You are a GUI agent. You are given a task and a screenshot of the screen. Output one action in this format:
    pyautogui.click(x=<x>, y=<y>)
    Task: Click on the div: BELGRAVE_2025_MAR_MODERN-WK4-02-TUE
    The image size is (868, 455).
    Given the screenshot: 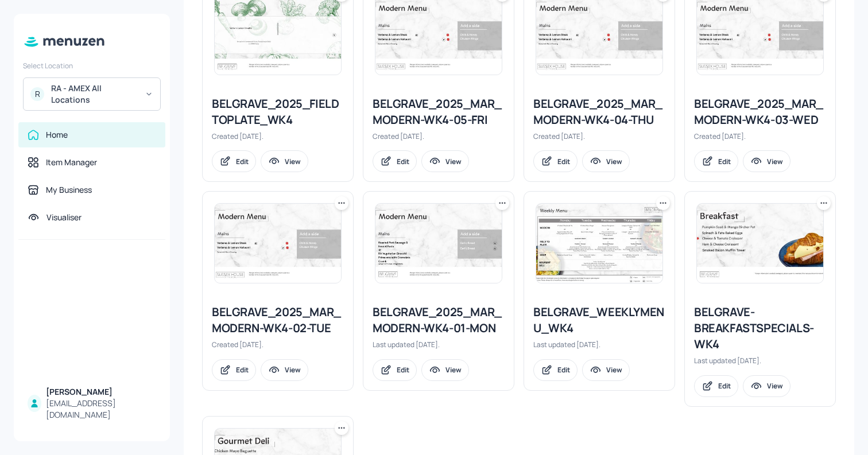 What is the action you would take?
    pyautogui.click(x=278, y=320)
    